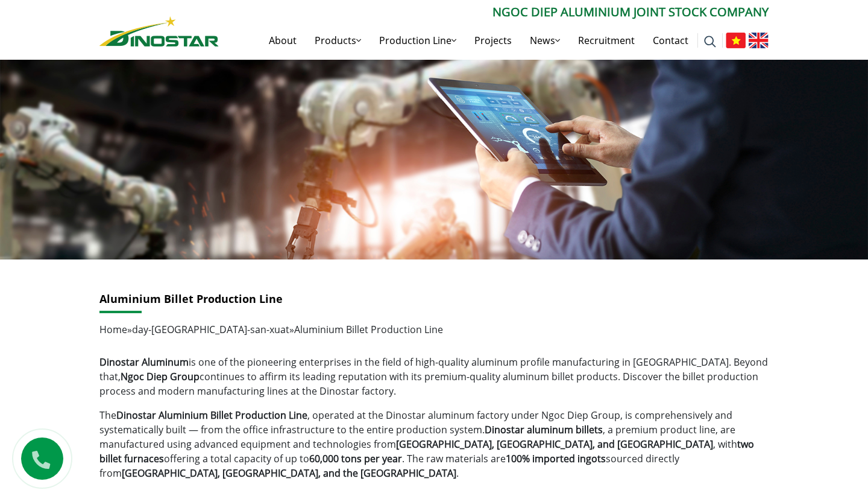 Image resolution: width=868 pixels, height=490 pixels. What do you see at coordinates (113, 330) in the screenshot?
I see `a: Home` at bounding box center [113, 330].